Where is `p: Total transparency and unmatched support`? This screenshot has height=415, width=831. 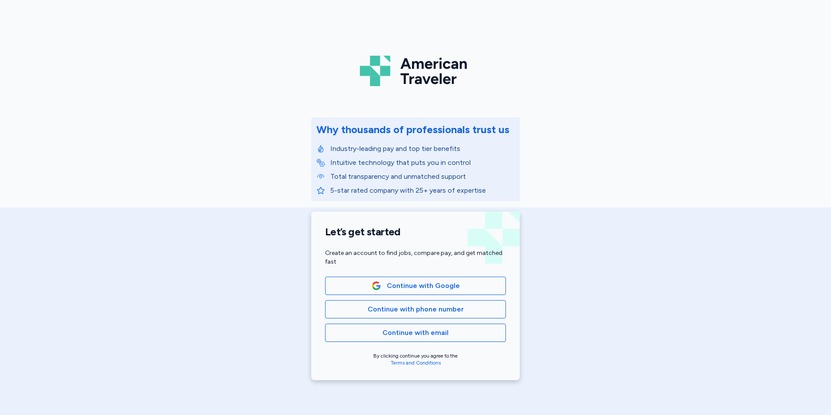
p: Total transparency and unmatched support is located at coordinates (423, 177).